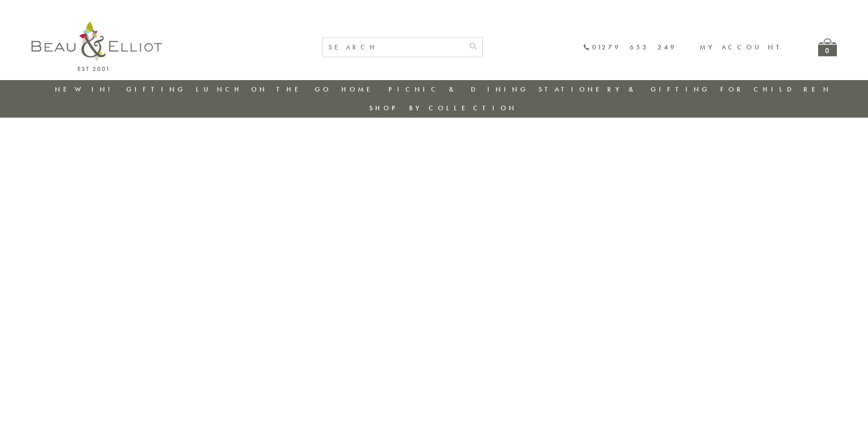  Describe the element at coordinates (776, 89) in the screenshot. I see `a: For Children` at that location.